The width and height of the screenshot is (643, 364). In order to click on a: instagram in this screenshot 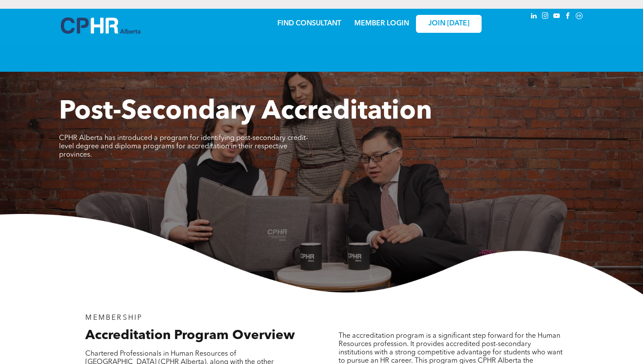, I will do `click(545, 16)`.